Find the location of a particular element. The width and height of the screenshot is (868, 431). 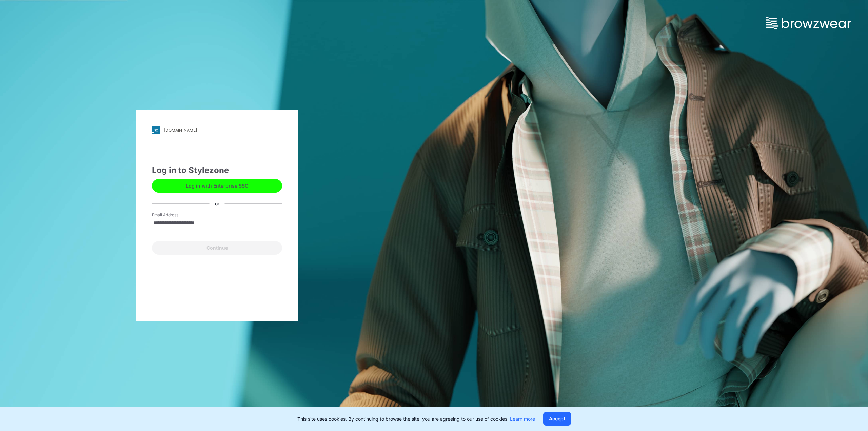

label: Email Address is located at coordinates (175, 215).